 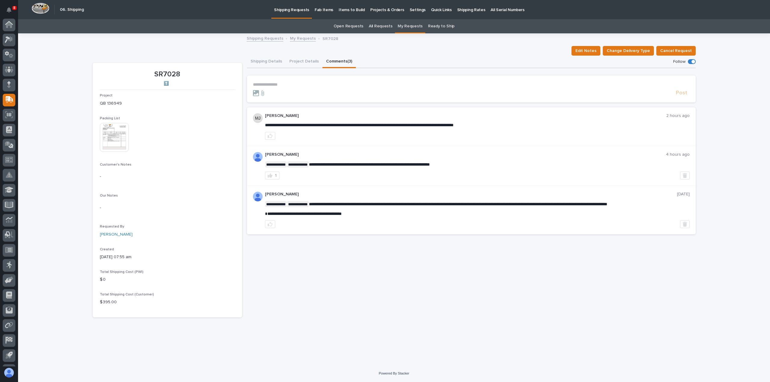 What do you see at coordinates (272, 176) in the screenshot?
I see `button: 1` at bounding box center [272, 176].